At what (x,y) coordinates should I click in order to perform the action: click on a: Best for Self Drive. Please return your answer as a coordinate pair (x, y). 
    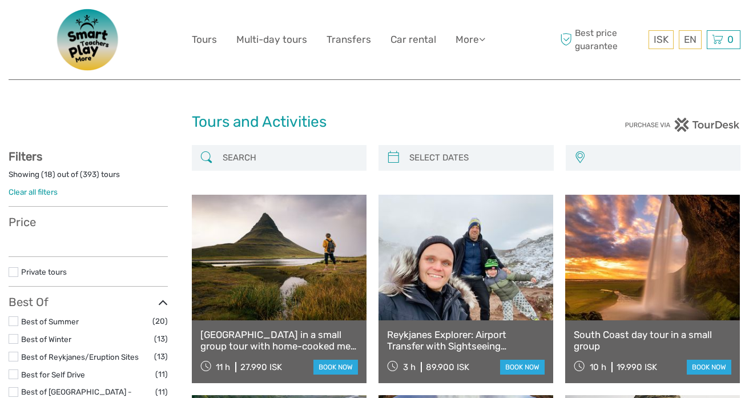
    Looking at the image, I should click on (53, 375).